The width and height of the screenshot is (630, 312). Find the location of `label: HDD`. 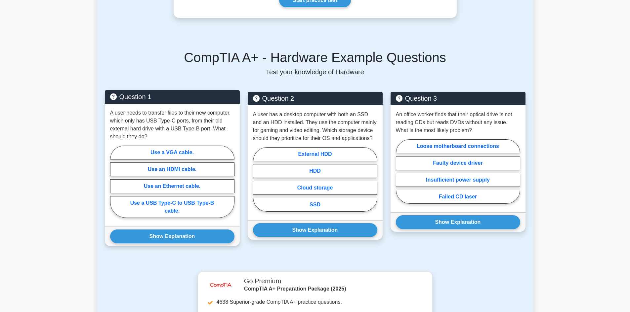

label: HDD is located at coordinates (315, 171).